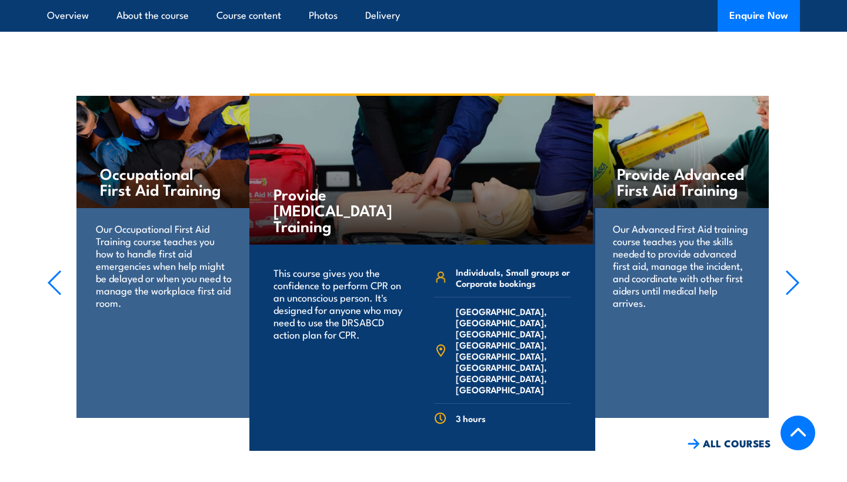 The image size is (847, 482). What do you see at coordinates (680, 265) in the screenshot?
I see `p: Our Advanced First Aid training course teaches you the skills needed to provide advanced first ai...` at bounding box center [680, 265].